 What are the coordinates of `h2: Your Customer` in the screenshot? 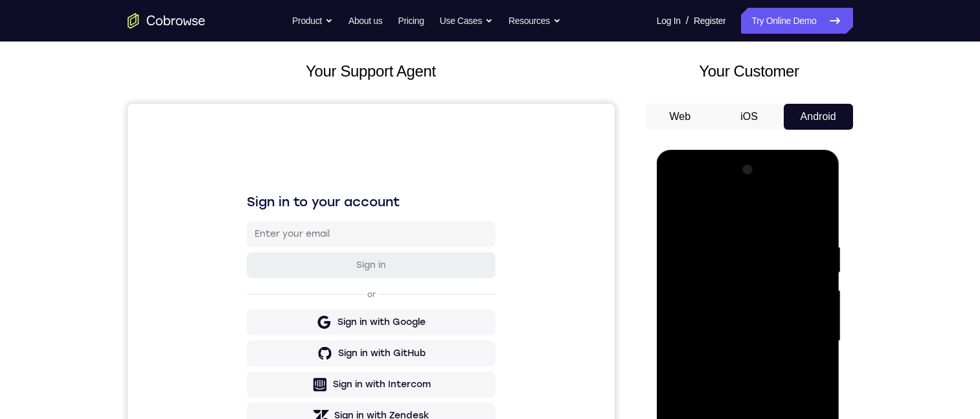 It's located at (749, 71).